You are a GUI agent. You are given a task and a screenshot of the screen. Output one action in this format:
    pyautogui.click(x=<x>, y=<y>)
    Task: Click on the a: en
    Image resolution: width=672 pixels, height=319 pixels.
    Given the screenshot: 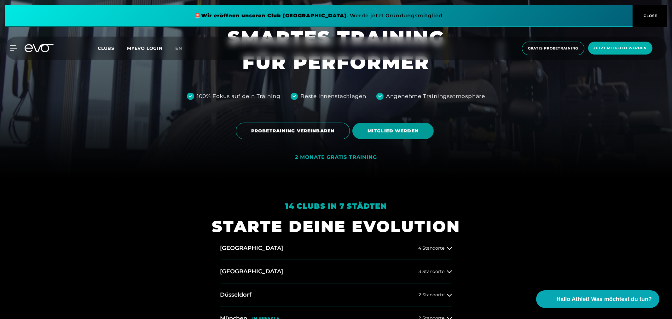 What is the action you would take?
    pyautogui.click(x=183, y=48)
    